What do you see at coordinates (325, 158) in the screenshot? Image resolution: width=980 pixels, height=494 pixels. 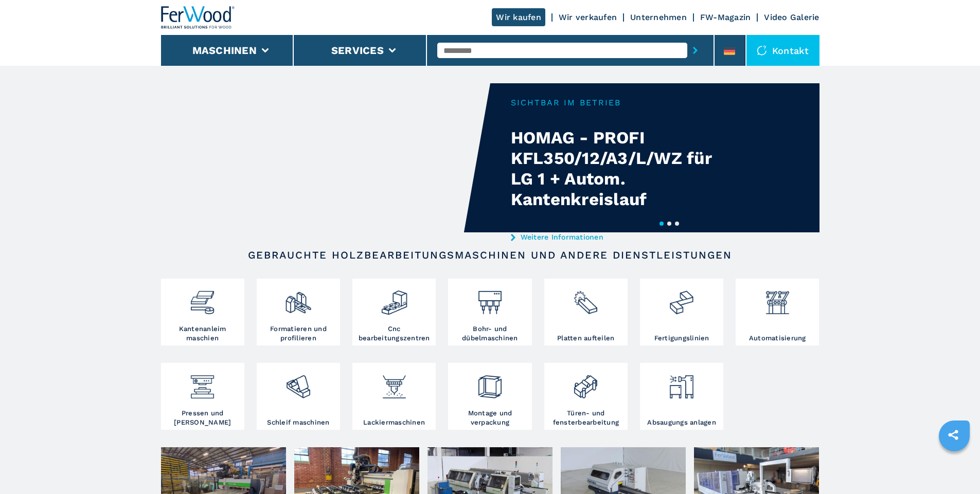 I see `video: Your browser does not support the video tag.` at bounding box center [325, 158].